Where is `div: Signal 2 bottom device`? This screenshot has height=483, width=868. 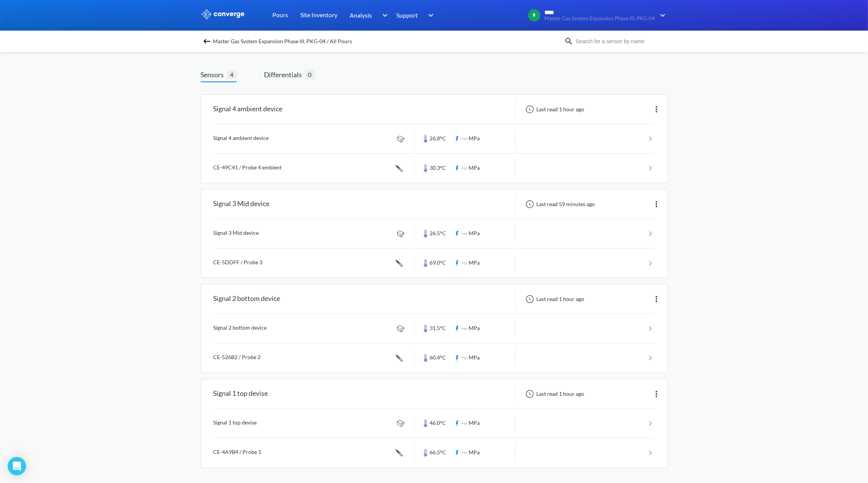
div: Signal 2 bottom device is located at coordinates (247, 299).